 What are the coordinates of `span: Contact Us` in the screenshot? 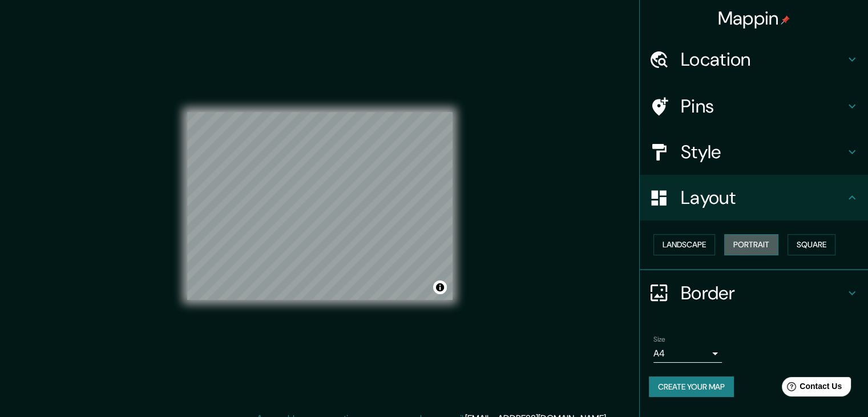 It's located at (54, 14).